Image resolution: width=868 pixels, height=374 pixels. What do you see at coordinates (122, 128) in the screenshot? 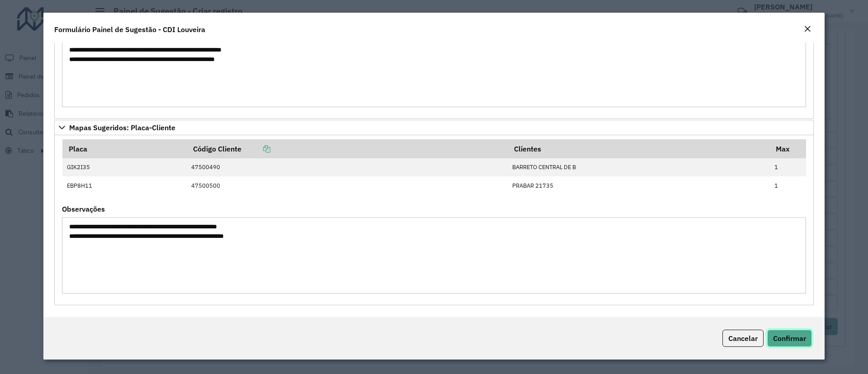
I see `span: Mapas Sugeridos: Placa-Cliente` at bounding box center [122, 128].